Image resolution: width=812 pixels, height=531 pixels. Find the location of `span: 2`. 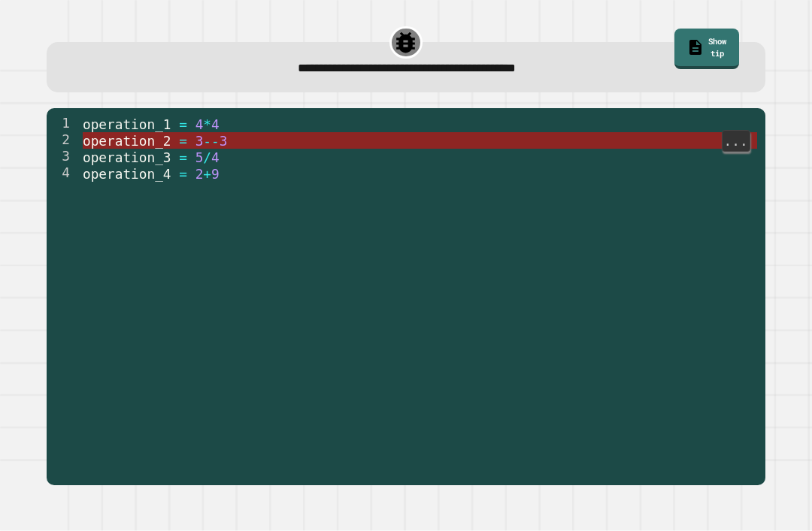

span: 2 is located at coordinates (199, 174).